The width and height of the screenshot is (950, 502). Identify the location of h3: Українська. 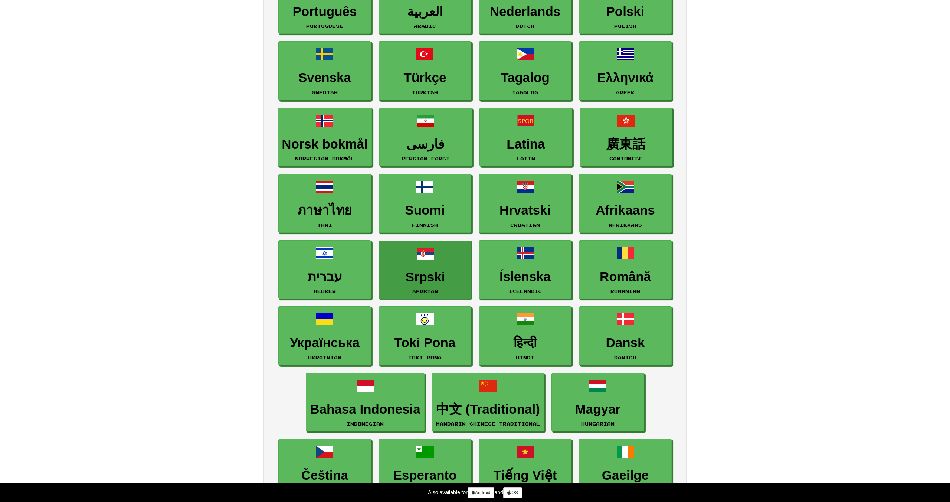
(325, 343).